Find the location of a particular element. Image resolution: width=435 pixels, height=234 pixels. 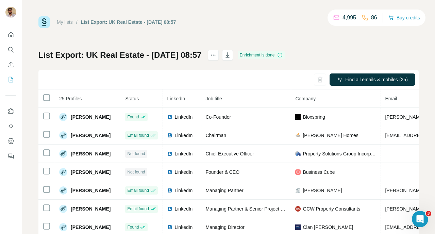

span: Status is located at coordinates (132, 99).